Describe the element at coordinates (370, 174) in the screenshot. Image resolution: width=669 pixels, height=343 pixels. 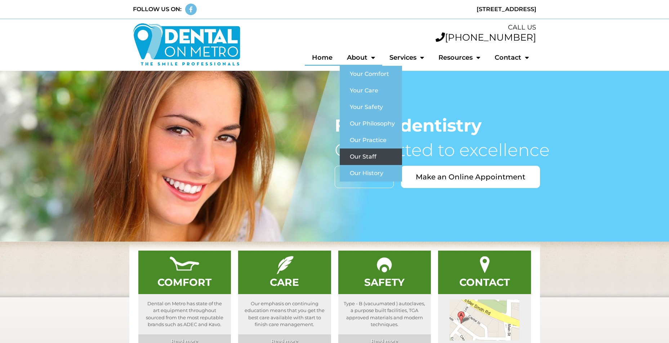
I see `a: Our History` at that location.